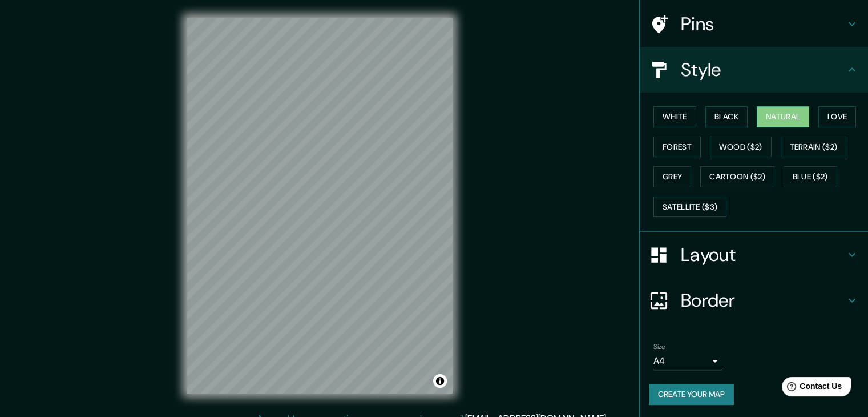 The height and width of the screenshot is (417, 868). What do you see at coordinates (763, 69) in the screenshot?
I see `h4: Style` at bounding box center [763, 69].